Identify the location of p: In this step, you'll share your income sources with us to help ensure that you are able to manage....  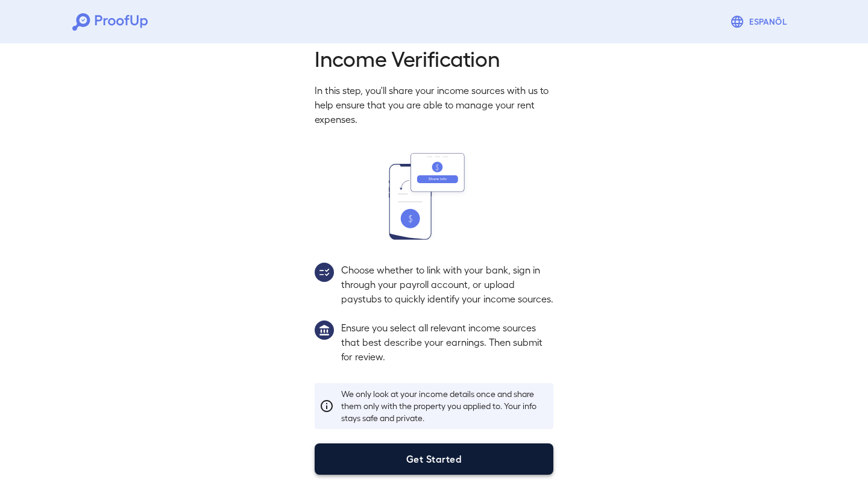
(434, 104).